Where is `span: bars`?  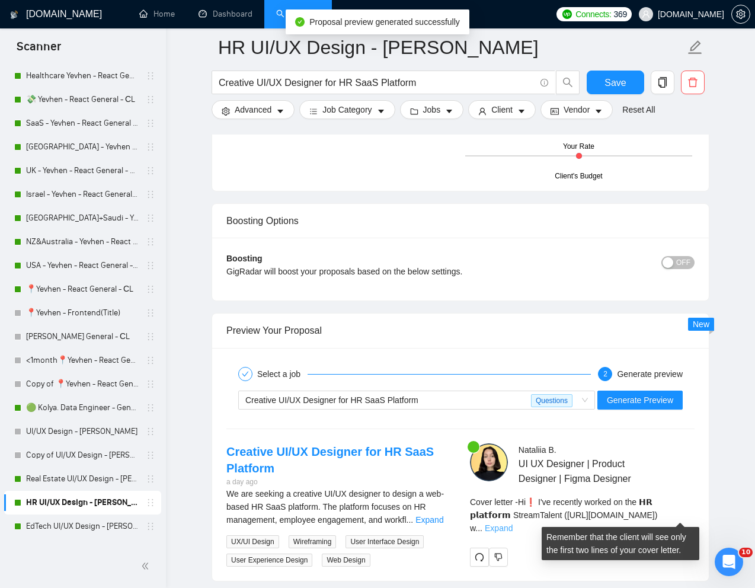
span: bars is located at coordinates (314, 111).